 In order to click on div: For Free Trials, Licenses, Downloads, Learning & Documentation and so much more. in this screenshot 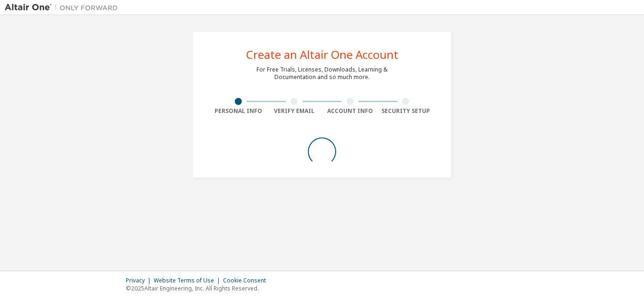, I will do `click(322, 73)`.